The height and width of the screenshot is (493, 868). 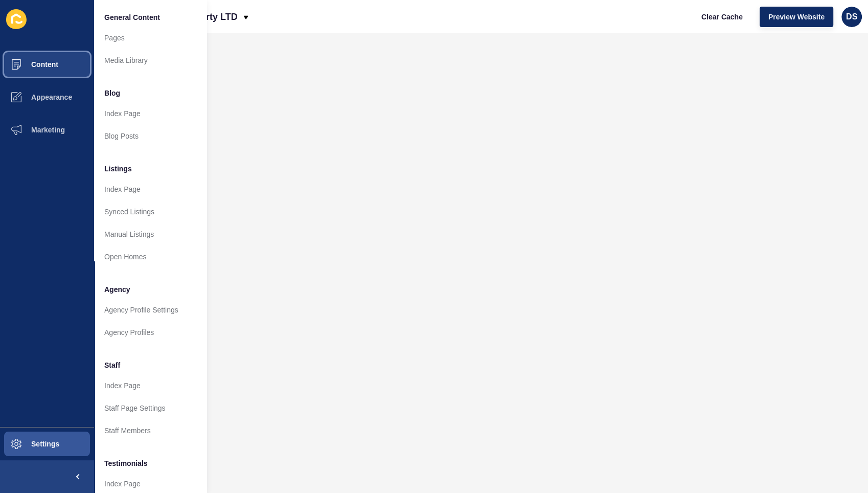 I want to click on a: Synced Listings, so click(x=151, y=212).